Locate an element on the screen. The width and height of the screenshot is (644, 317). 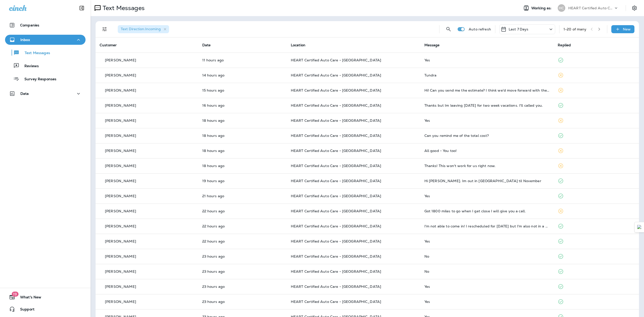
button: Inbox is located at coordinates (45, 40).